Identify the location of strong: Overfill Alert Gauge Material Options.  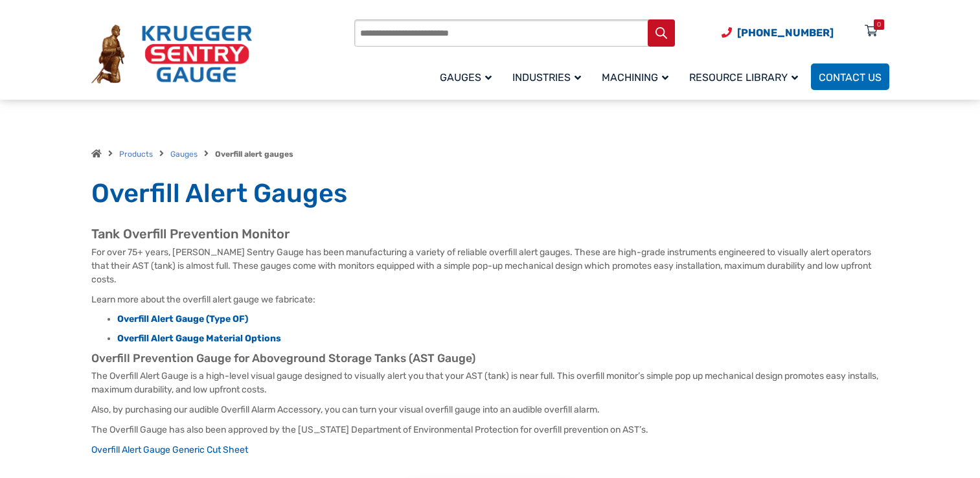
(199, 338).